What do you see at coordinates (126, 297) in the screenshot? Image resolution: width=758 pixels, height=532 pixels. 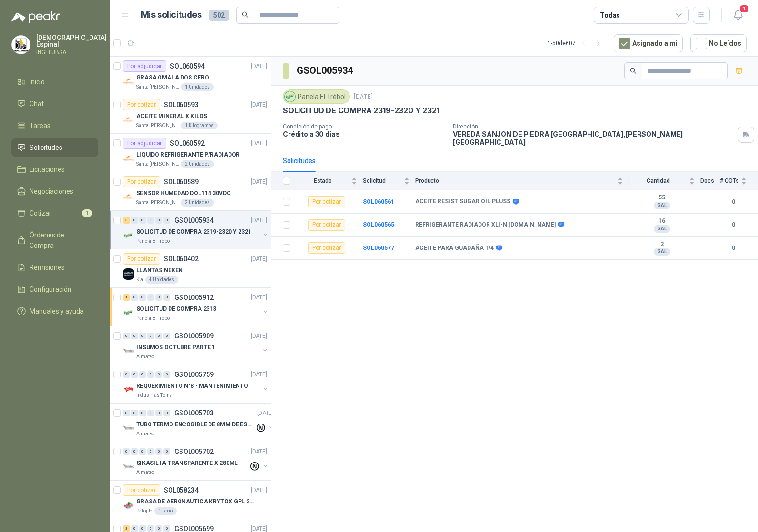 I see `div: 1` at bounding box center [126, 297].